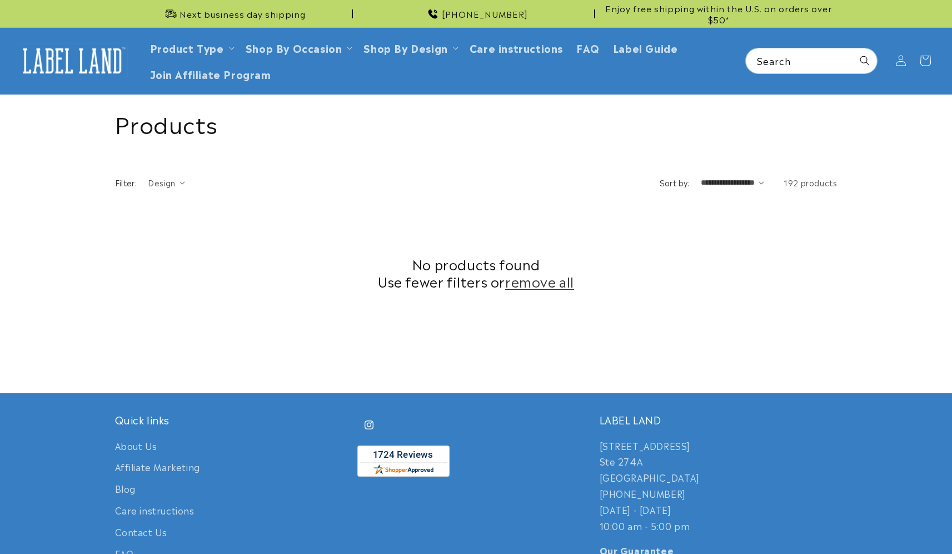 The width and height of the screenshot is (952, 554). I want to click on span: Care instructions, so click(516, 47).